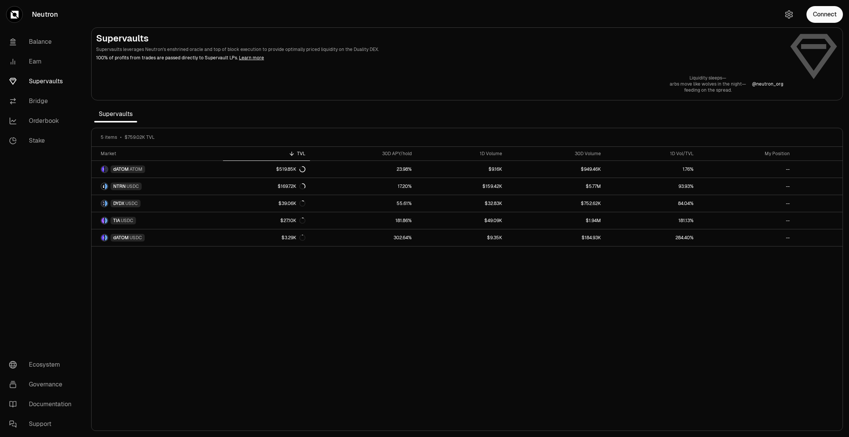 The image size is (849, 437). I want to click on img: ATOM Logo, so click(106, 169).